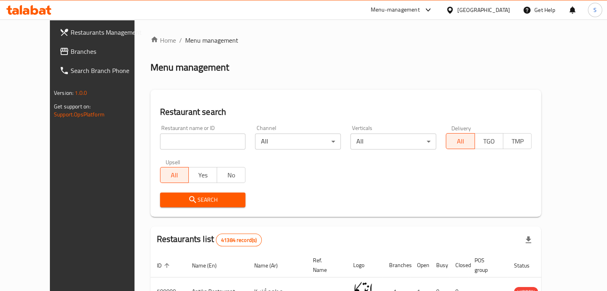  What do you see at coordinates (461, 128) in the screenshot?
I see `label: Delivery` at bounding box center [461, 128].